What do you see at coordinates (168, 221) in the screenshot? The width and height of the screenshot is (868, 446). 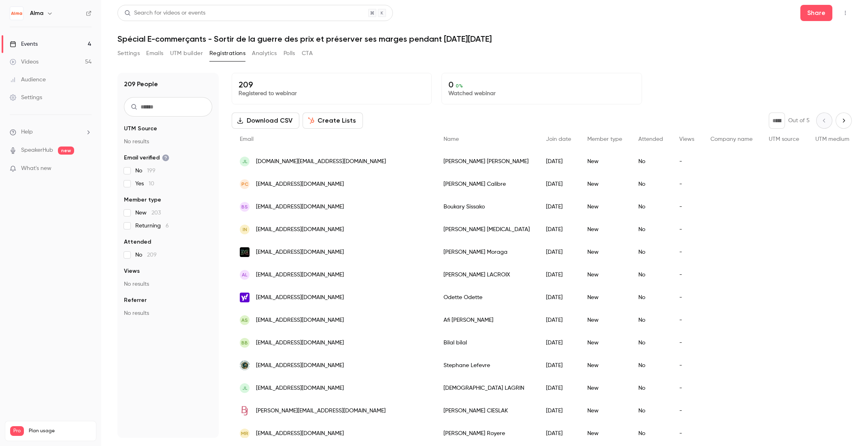 I see `section: facet-groups` at bounding box center [168, 221].